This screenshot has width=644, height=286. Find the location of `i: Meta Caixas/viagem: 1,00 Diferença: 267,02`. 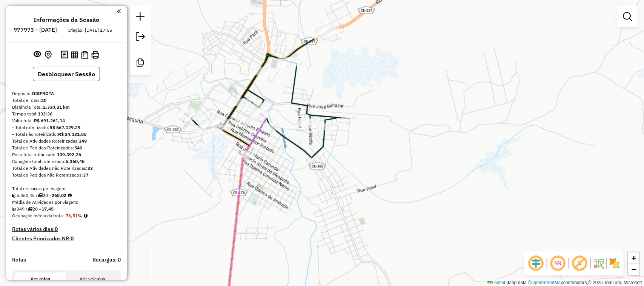

i: Meta Caixas/viagem: 1,00 Diferença: 267,02 is located at coordinates (70, 196).